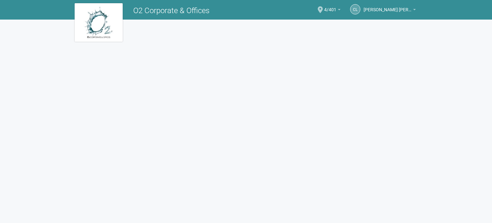 The height and width of the screenshot is (223, 492). Describe the element at coordinates (332, 11) in the screenshot. I see `a: 4/401` at that location.